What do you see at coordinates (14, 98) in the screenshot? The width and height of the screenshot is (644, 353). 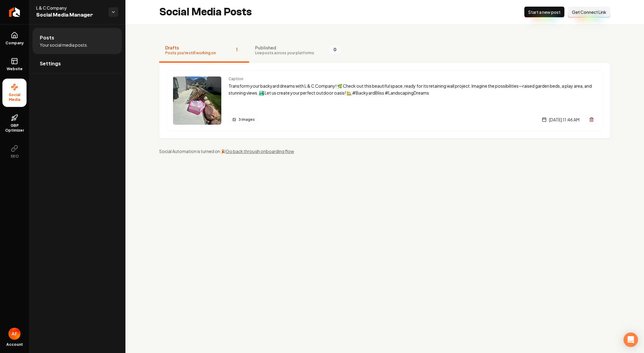 I see `span: Social Media` at bounding box center [14, 98].